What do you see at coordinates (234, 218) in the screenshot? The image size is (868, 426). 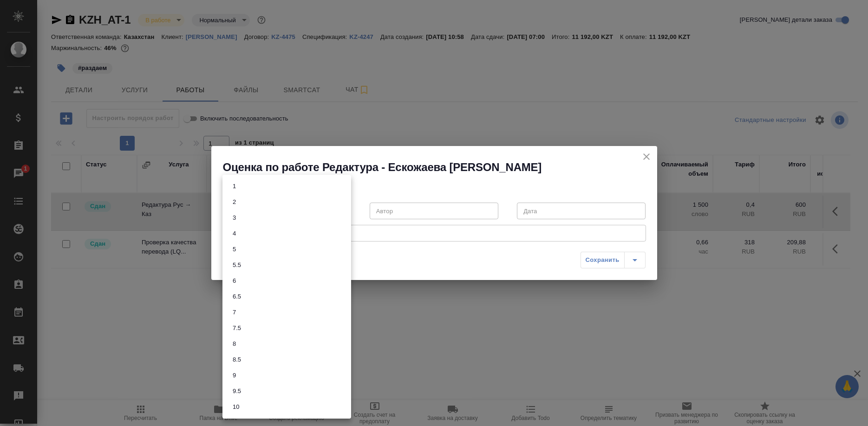 I see `button: 3` at bounding box center [234, 218].